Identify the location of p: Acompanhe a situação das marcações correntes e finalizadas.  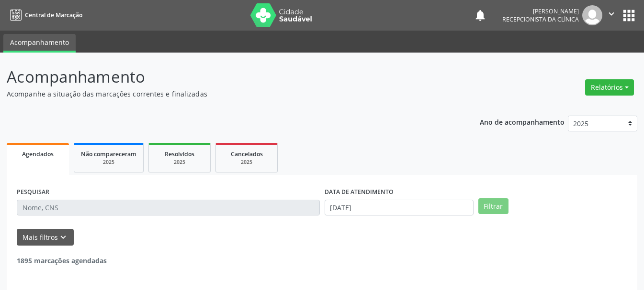
(228, 94).